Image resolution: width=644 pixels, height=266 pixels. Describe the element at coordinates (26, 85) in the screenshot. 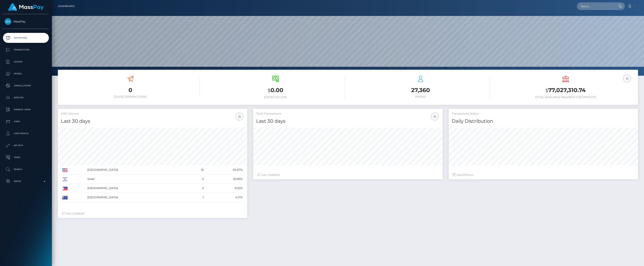

I see `p: Cancellations` at that location.